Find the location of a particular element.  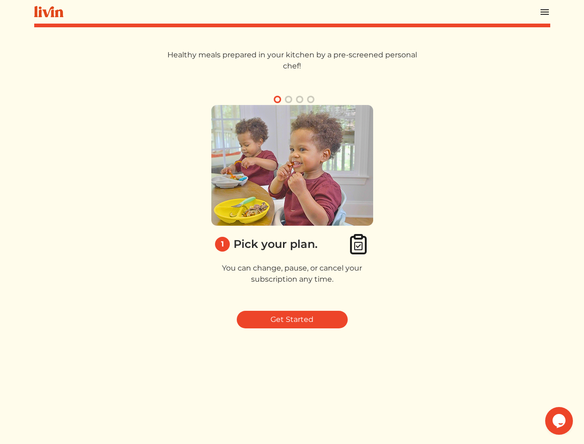

div: Pick your plan. is located at coordinates (276, 244).